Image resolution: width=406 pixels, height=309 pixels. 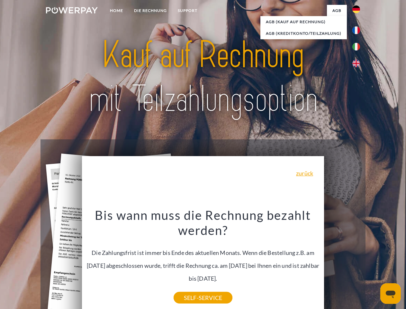 What do you see at coordinates (357, 63) in the screenshot?
I see `img: en` at bounding box center [357, 63].